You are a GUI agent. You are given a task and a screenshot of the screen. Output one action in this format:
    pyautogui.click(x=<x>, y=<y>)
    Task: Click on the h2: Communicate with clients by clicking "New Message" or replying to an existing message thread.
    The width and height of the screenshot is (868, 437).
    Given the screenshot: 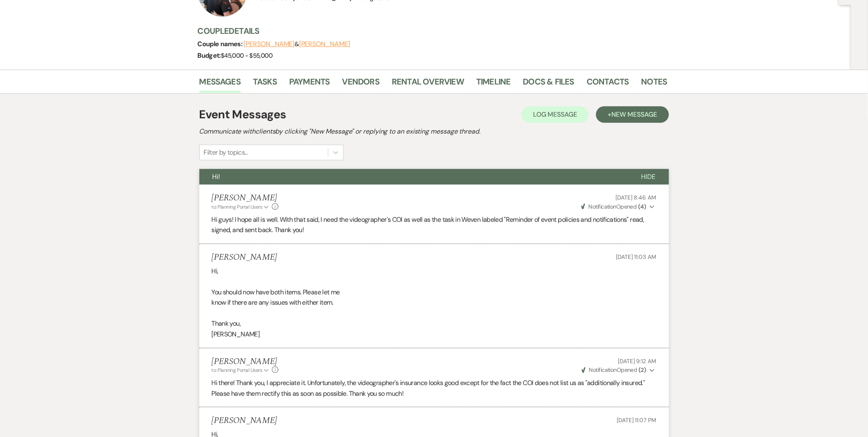 What is the action you would take?
    pyautogui.click(x=434, y=132)
    